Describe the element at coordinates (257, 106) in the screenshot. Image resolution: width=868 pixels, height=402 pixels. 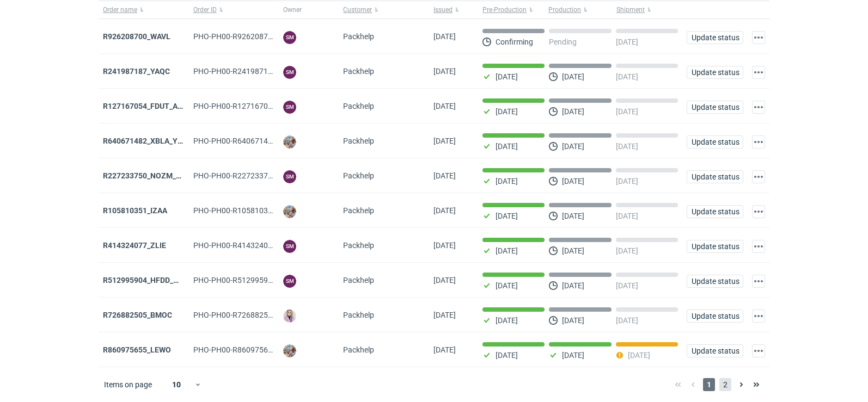
I see `span: PHO-PH00-R127167054_FDUT_ACTL` at that location.